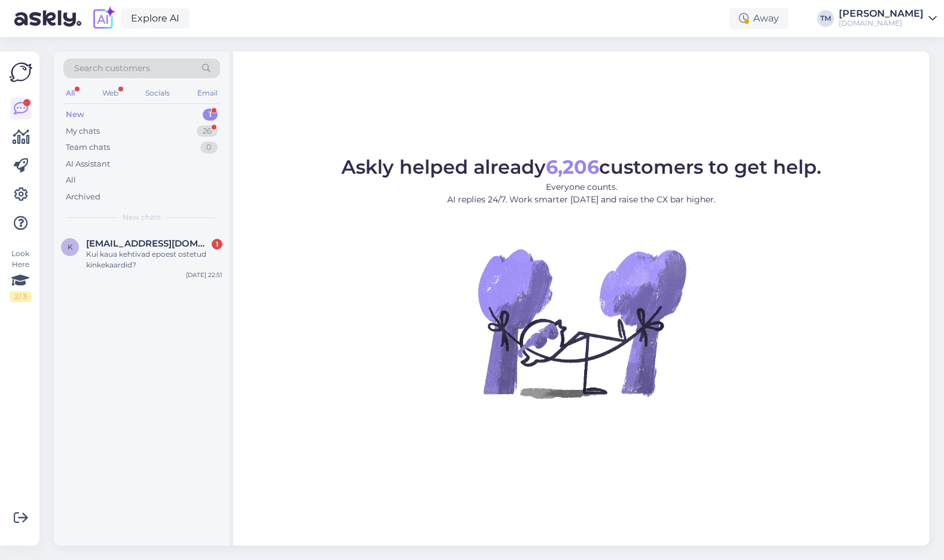 The height and width of the screenshot is (560, 944). I want to click on a: Explore AI, so click(155, 18).